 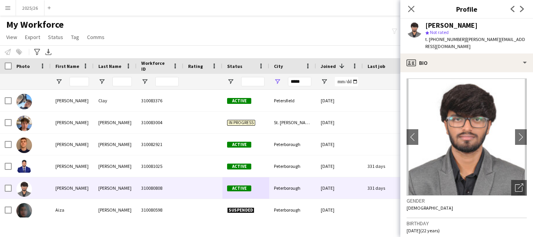 What do you see at coordinates (96, 37) in the screenshot?
I see `a: Comms` at bounding box center [96, 37].